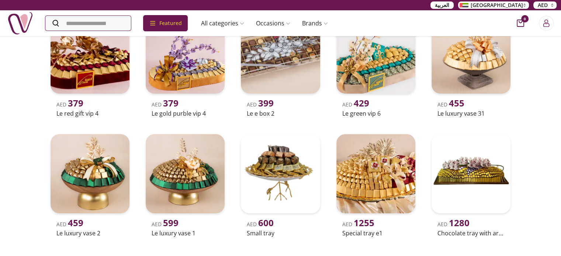 This screenshot has height=256, width=561. What do you see at coordinates (266, 223) in the screenshot?
I see `span: 600` at bounding box center [266, 223].